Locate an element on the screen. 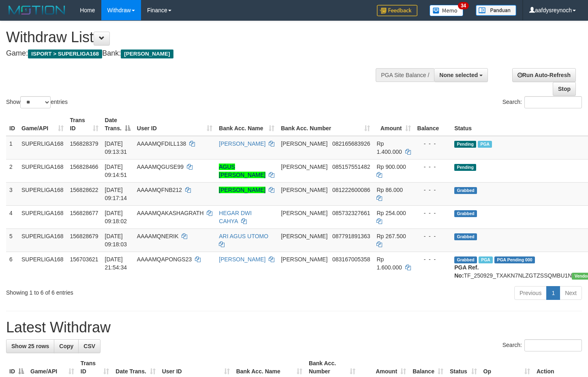  span: AAAAMQAPONGS23 is located at coordinates (164, 259).